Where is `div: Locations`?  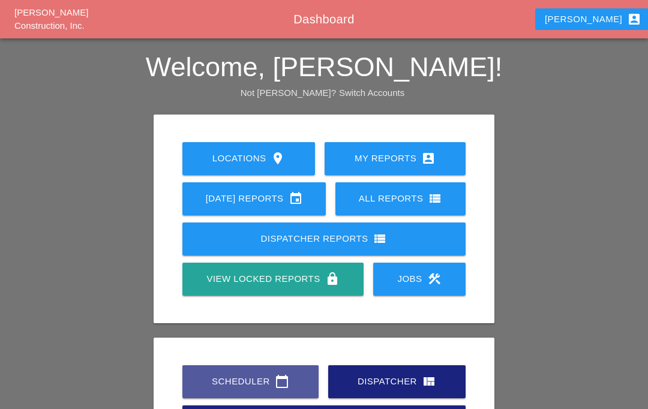
div: Locations is located at coordinates (248, 158).